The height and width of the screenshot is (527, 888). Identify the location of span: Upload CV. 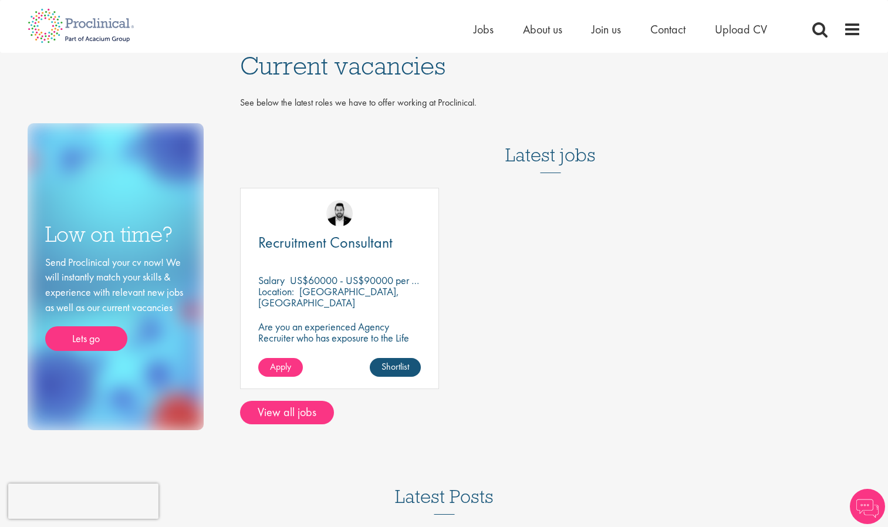
(741, 29).